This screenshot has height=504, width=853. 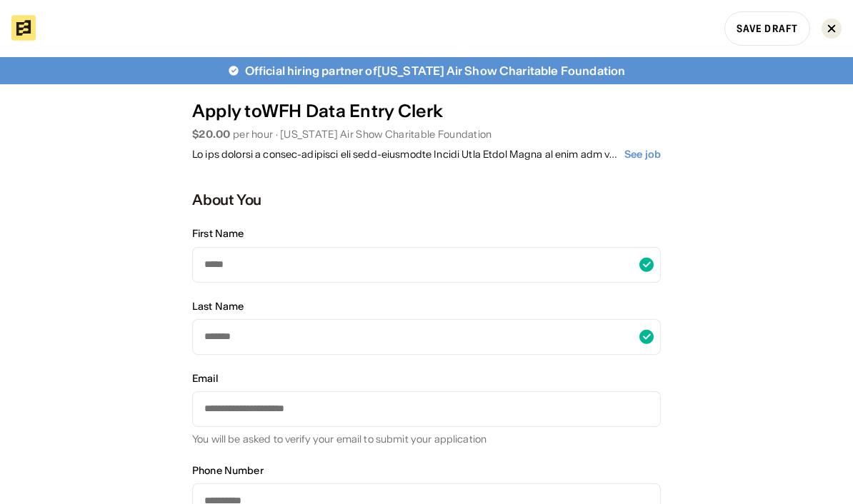 I want to click on img: Bandana logo, so click(x=24, y=28).